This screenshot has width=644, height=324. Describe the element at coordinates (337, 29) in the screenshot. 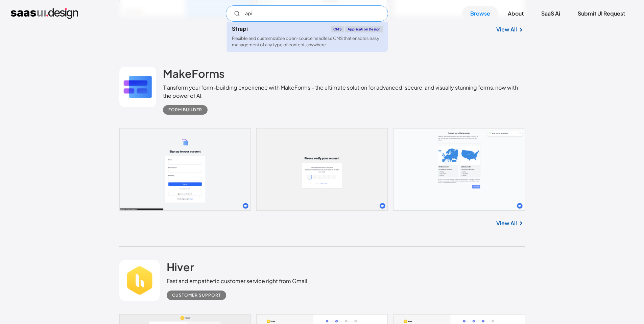

I see `div: CMS` at that location.